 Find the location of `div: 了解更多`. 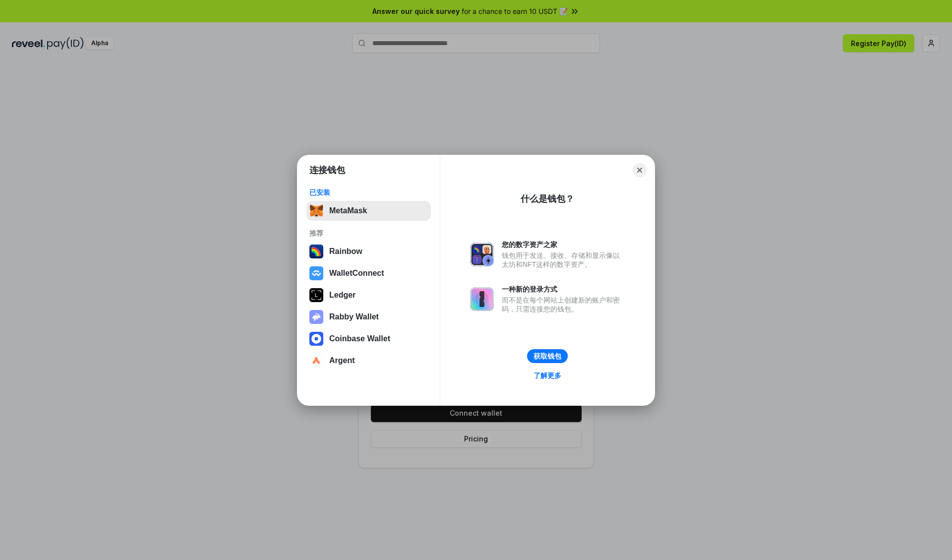

div: 了解更多 is located at coordinates (547, 375).